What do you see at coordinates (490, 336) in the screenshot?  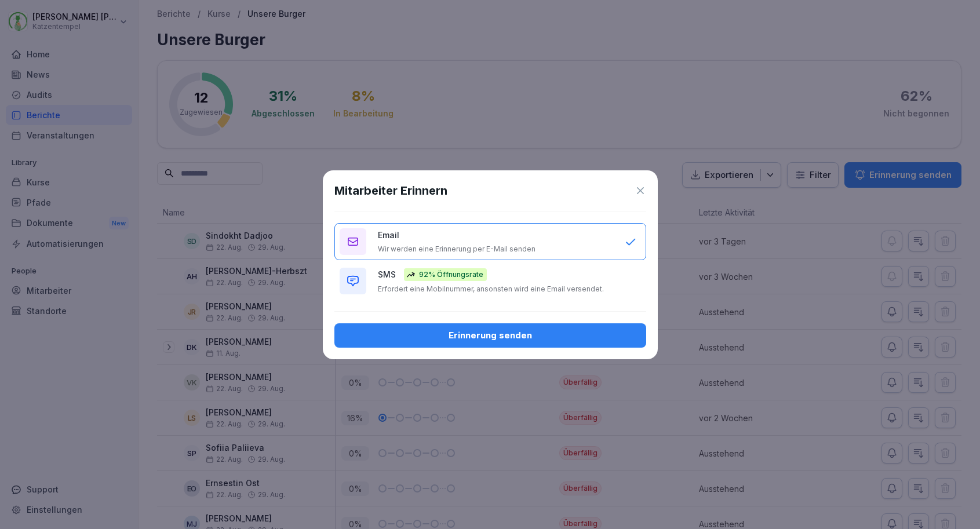 I see `button: Erinnerung senden` at bounding box center [490, 336].